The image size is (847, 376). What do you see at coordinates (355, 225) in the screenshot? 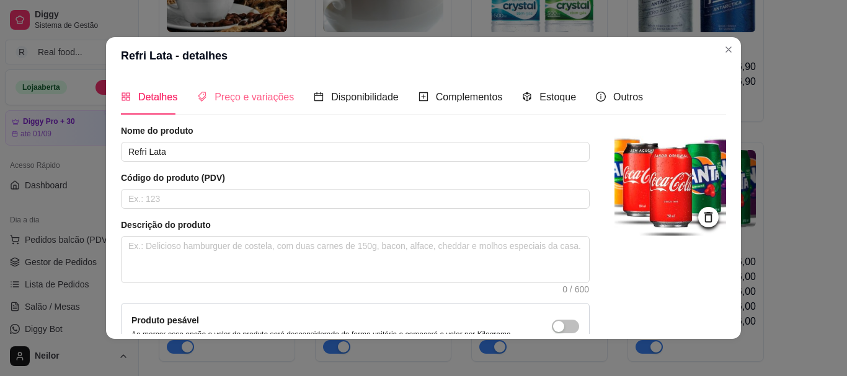
I see `article: Descrição do produto` at bounding box center [355, 225].